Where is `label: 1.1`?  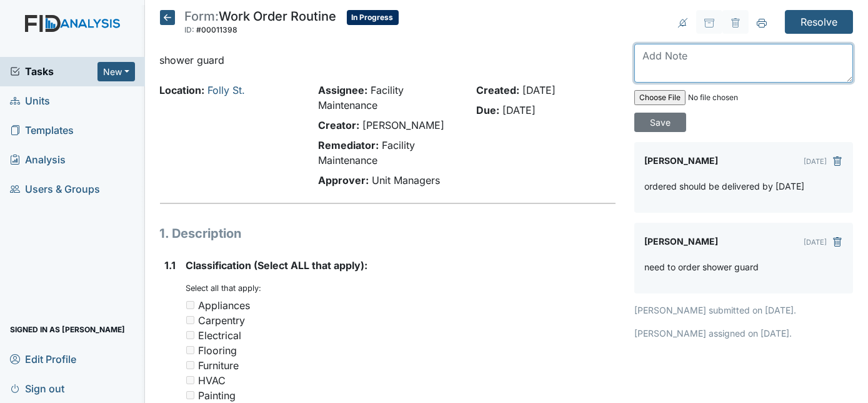
label: 1.1 is located at coordinates (170, 265).